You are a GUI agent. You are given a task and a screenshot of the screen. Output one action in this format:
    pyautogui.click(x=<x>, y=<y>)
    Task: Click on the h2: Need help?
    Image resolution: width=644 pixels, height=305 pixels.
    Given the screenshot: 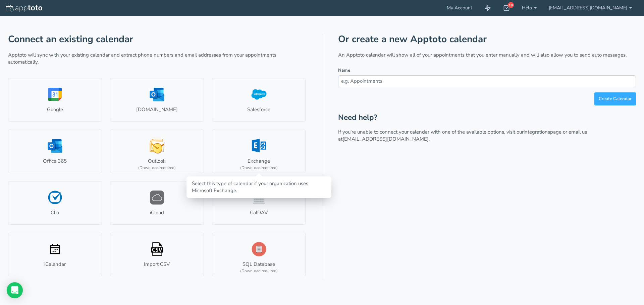 What is the action you would take?
    pyautogui.click(x=487, y=118)
    